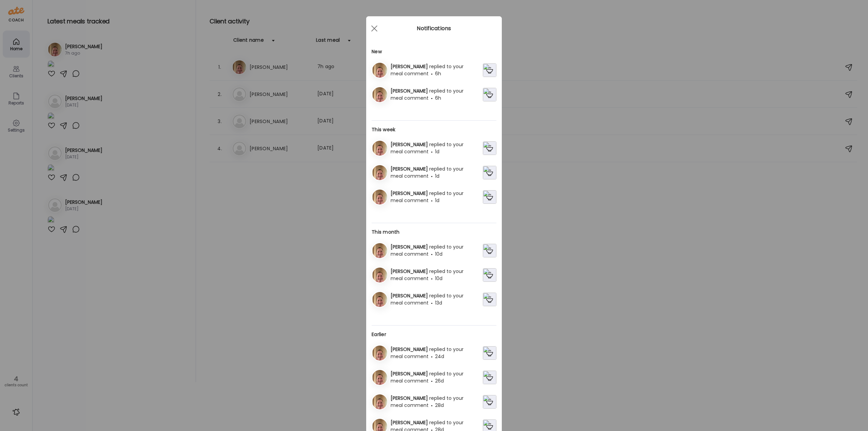 The width and height of the screenshot is (868, 431). What do you see at coordinates (490, 300) in the screenshot?
I see `img: images%2FPltaLHtbMRdY6hvW1cLZ4xjFVjV2%2FC4XYTgcte8nLlA4Otzha%2FKIVmgJN02Kcvis1T2id3_240` at bounding box center [490, 300].